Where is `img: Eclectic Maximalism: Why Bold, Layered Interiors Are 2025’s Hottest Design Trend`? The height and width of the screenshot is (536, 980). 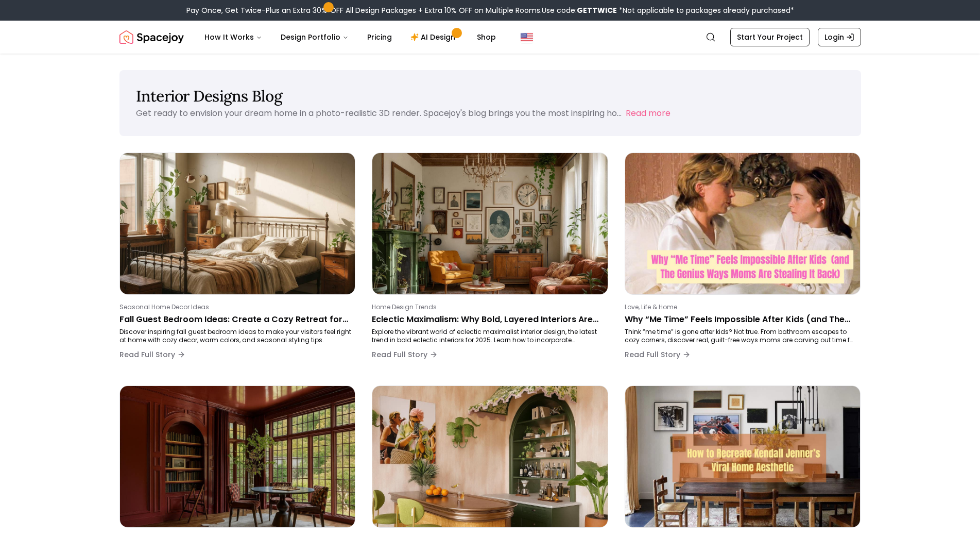
img: Eclectic Maximalism: Why Bold, Layered Interiors Are 2025’s Hottest Design Trend is located at coordinates (490, 224).